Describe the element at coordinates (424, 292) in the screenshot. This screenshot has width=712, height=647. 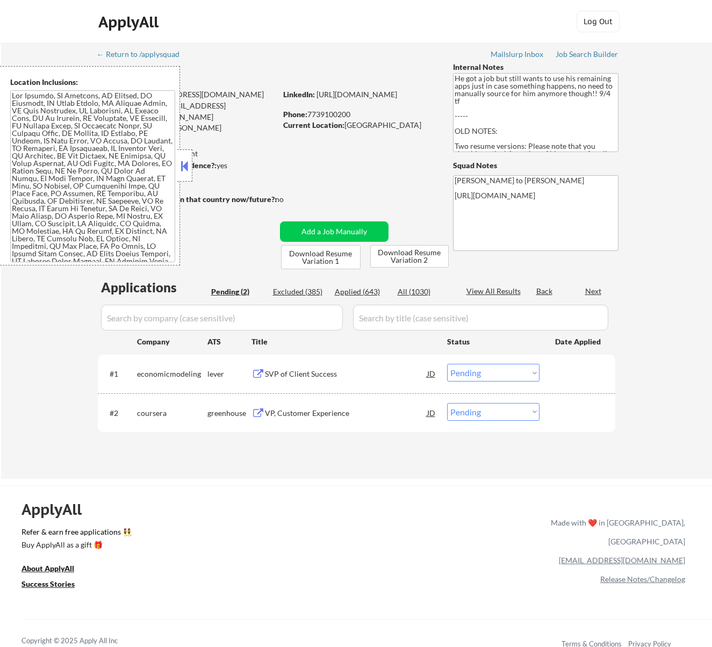
I see `div: All (1030)` at that location.